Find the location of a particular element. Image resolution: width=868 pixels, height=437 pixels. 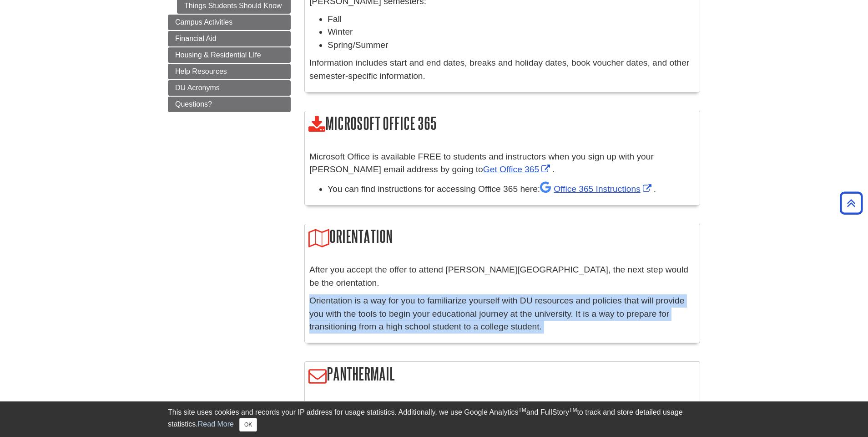

div: This site uses cookies and records your IP address for usage statistics. Additionally, we use Goo... is located at coordinates (434, 419).